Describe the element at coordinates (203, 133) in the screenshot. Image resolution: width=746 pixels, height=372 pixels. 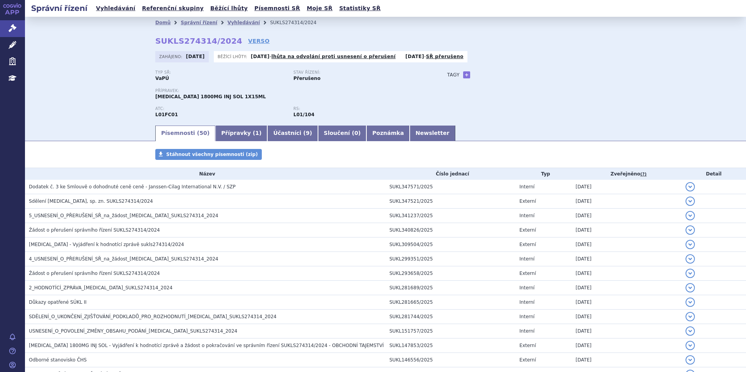
I see `span: 50` at that location.